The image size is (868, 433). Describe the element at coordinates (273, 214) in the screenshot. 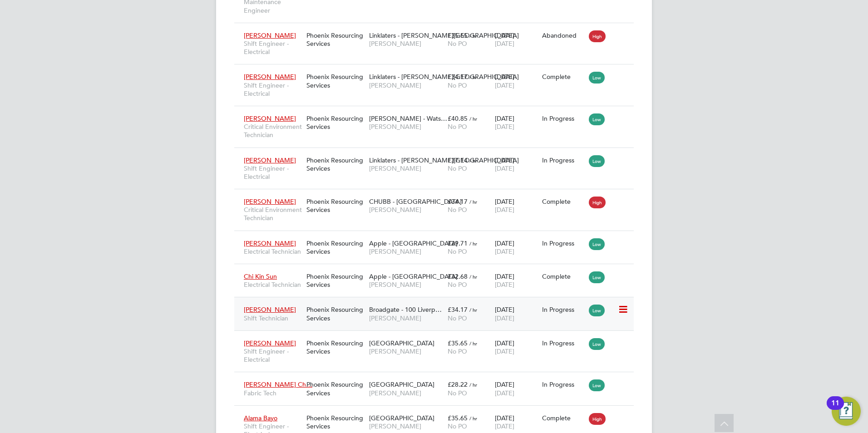

I see `span: Critical Environment Technician` at that location.